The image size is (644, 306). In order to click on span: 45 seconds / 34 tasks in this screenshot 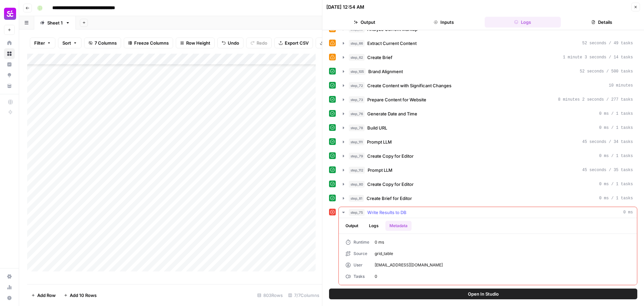, I will do `click(607, 142)`.